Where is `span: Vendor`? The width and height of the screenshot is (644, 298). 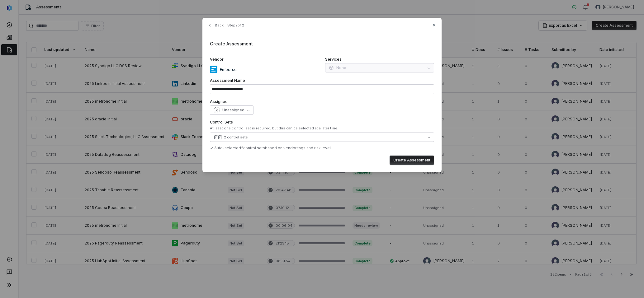
span: Vendor is located at coordinates (217, 60).